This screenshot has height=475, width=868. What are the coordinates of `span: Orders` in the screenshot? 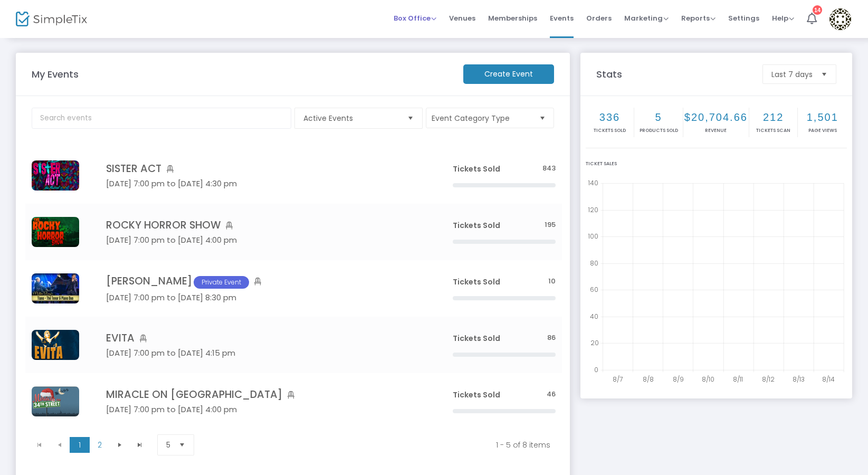 It's located at (599, 18).